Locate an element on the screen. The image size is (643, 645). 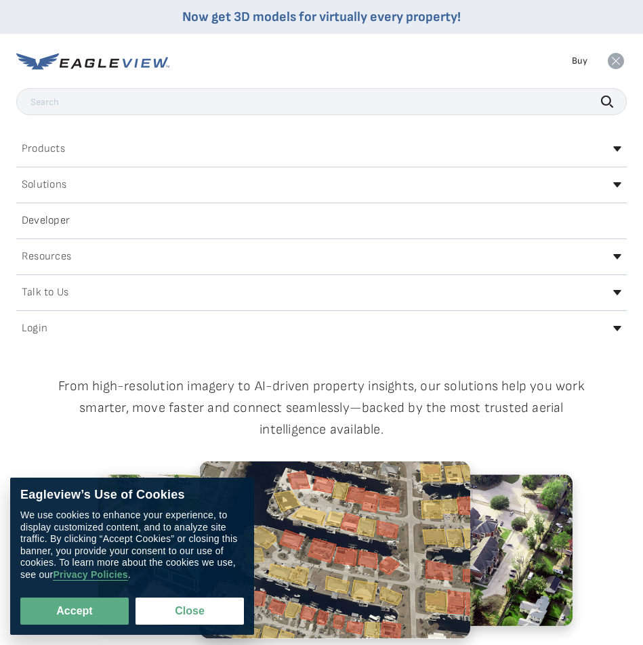
div: Eagleview’s Use of Cookies is located at coordinates (132, 495).